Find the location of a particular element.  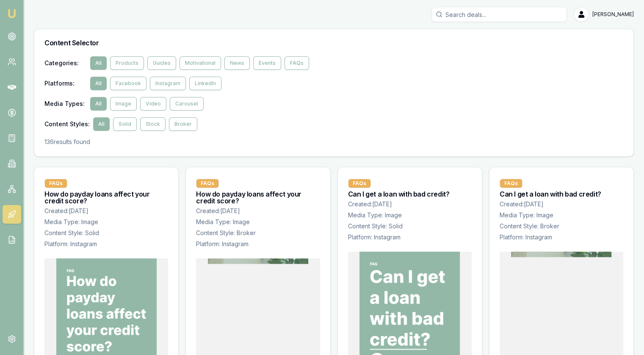

button: Instagram is located at coordinates (168, 84).